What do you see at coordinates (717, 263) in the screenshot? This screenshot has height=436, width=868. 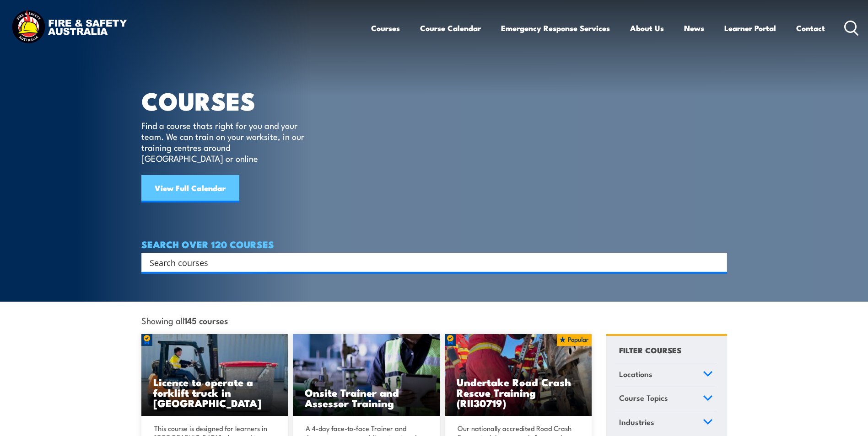 I see `button: Search magnifier button` at bounding box center [717, 263].